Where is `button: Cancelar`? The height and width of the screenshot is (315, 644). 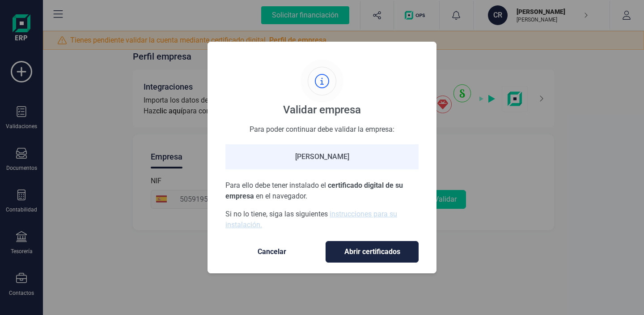 button: Cancelar is located at coordinates (272, 252).